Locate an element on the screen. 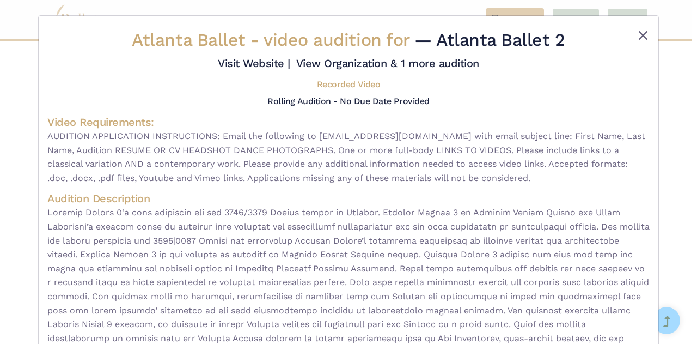 The image size is (697, 344). h4: Audition Description is located at coordinates (349, 198).